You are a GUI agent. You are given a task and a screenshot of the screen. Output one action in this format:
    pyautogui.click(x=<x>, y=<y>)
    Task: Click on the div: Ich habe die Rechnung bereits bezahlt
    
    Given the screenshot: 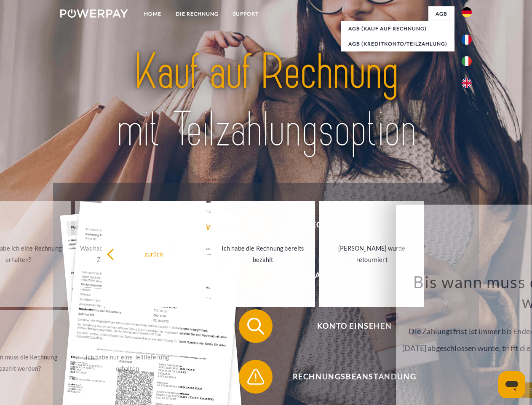 What is the action you would take?
    pyautogui.click(x=263, y=253)
    